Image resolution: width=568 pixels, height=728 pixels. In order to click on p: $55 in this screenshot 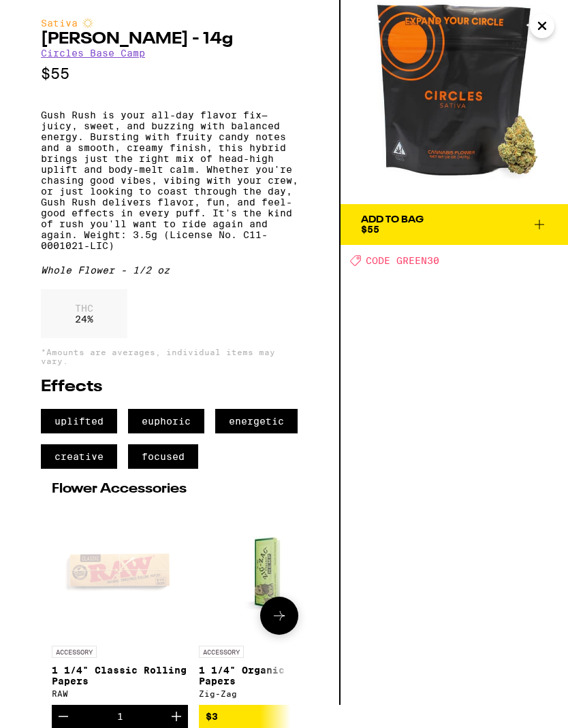, I will do `click(170, 74)`.